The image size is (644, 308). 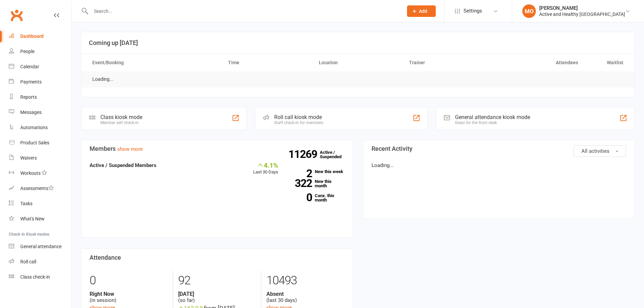 I want to click on a: Product Sales, so click(x=40, y=143).